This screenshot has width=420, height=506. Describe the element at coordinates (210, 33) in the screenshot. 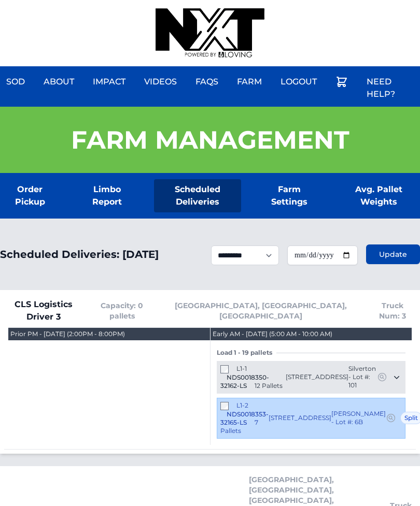

I see `img: nextdaysod.com Logo` at that location.